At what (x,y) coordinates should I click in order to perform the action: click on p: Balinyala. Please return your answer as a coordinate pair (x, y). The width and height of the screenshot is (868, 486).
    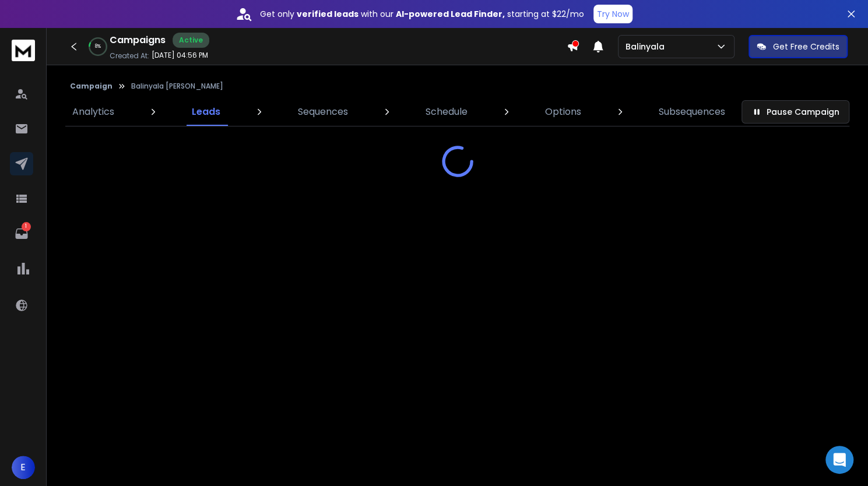
    Looking at the image, I should click on (647, 47).